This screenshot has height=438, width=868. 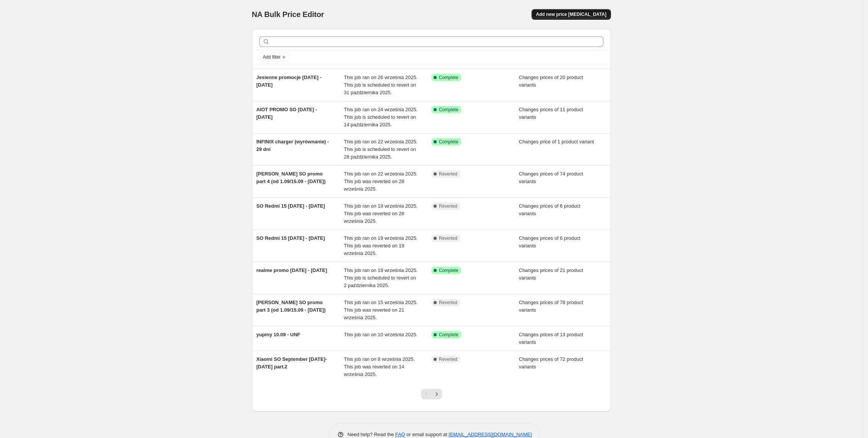 What do you see at coordinates (288, 15) in the screenshot?
I see `span: NA Bulk Price Editor` at bounding box center [288, 15].